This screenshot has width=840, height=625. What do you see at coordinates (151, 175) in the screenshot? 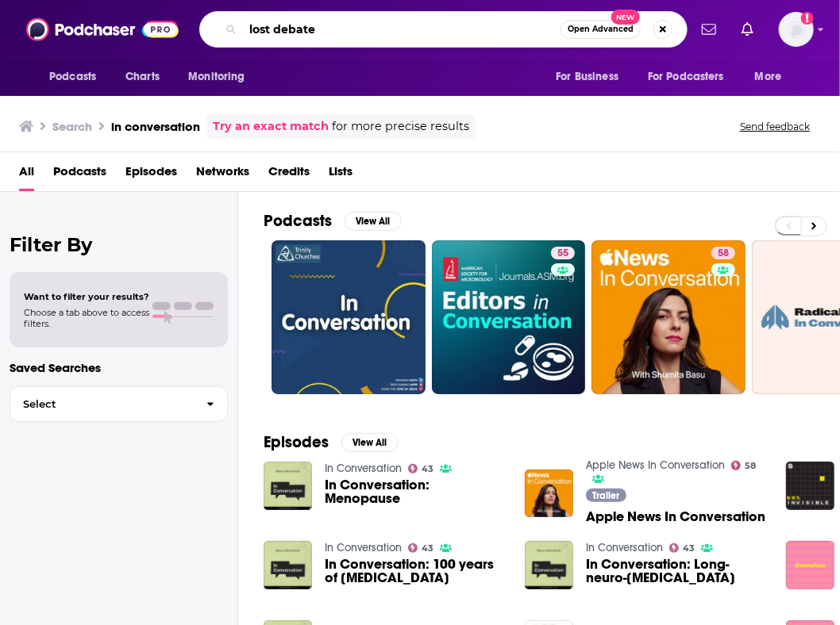
I see `a: Episodes` at bounding box center [151, 175].